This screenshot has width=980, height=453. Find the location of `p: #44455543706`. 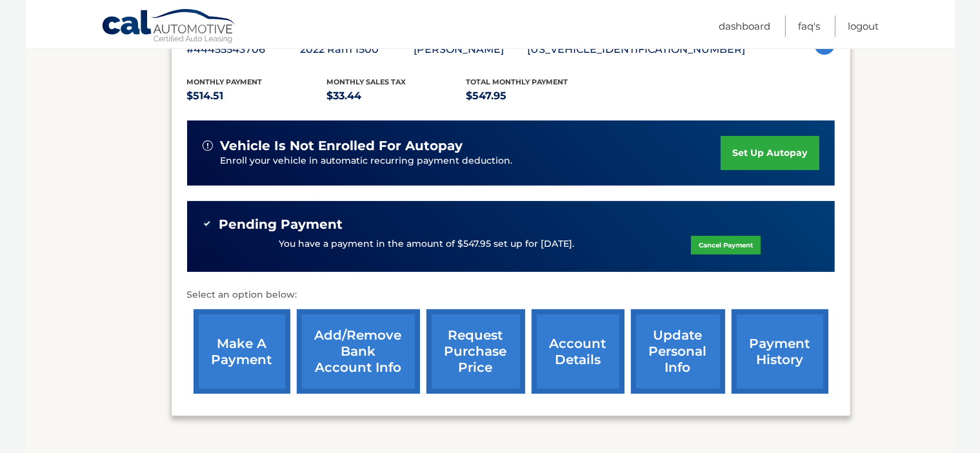

p: #44455543706 is located at coordinates (244, 50).